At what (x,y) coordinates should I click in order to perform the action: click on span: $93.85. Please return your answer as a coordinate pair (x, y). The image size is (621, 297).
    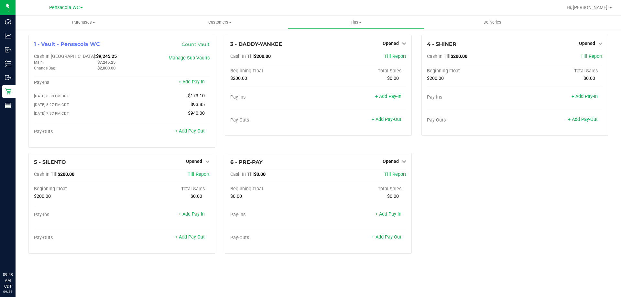
    Looking at the image, I should click on (198, 104).